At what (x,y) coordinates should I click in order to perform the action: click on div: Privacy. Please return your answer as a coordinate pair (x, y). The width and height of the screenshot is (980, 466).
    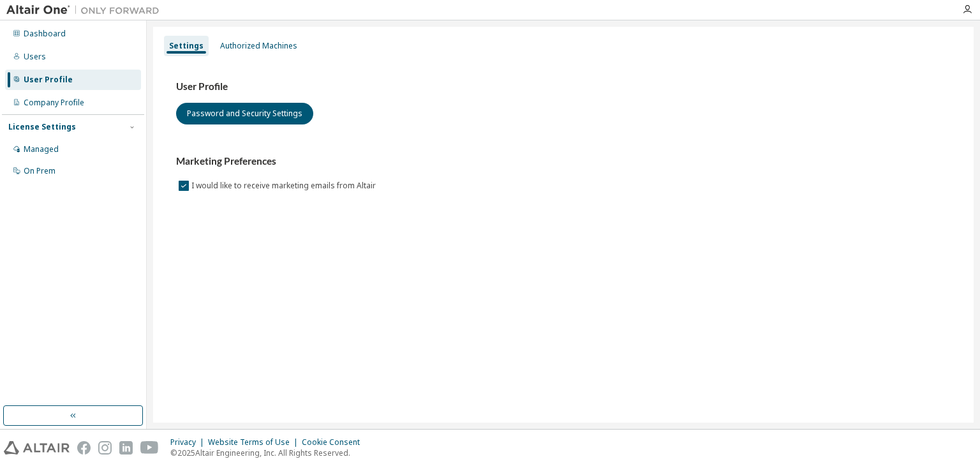
    Looking at the image, I should click on (189, 442).